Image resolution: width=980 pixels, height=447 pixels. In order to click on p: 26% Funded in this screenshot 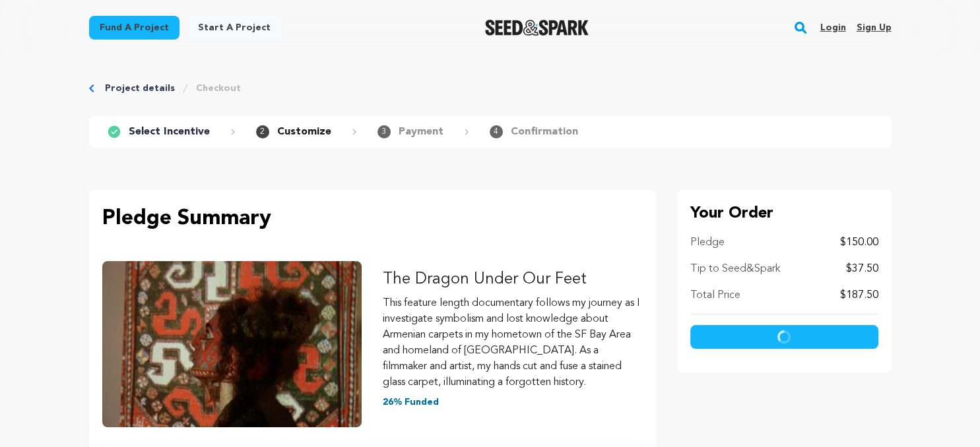, I will do `click(513, 402)`.